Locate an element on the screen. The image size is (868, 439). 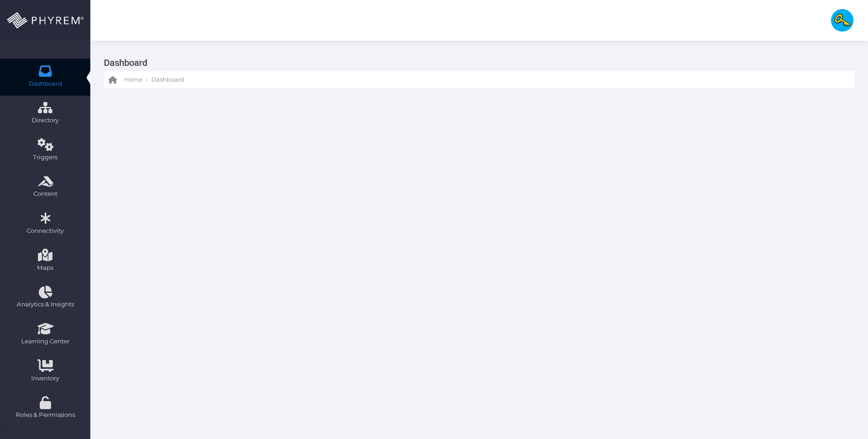
span: Roles & Permissions is located at coordinates (45, 415).